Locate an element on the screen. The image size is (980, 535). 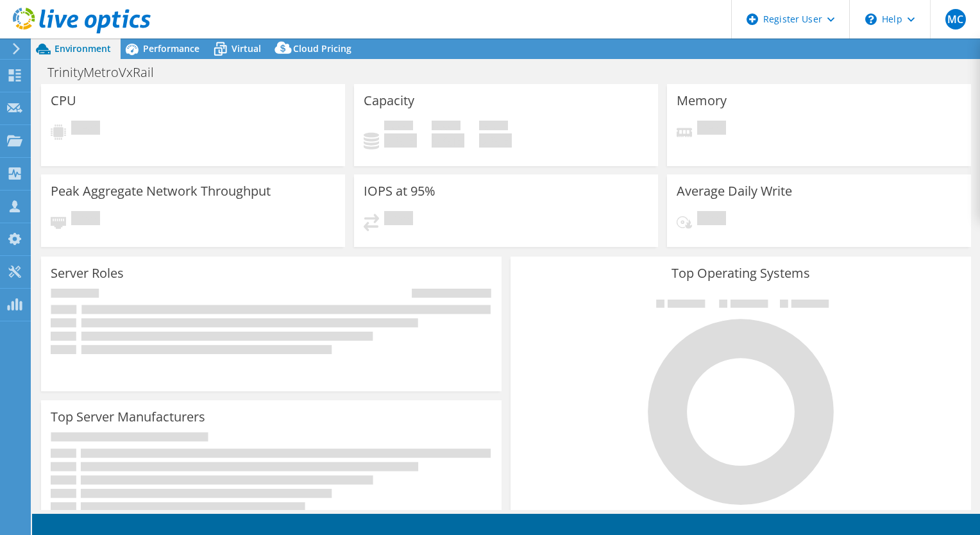
h3: Average Daily Write is located at coordinates (735, 191).